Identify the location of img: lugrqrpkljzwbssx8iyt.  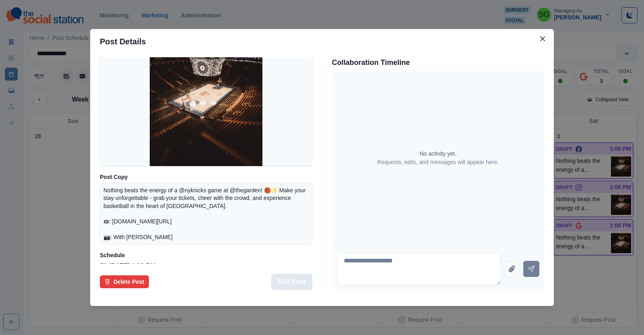
(206, 95).